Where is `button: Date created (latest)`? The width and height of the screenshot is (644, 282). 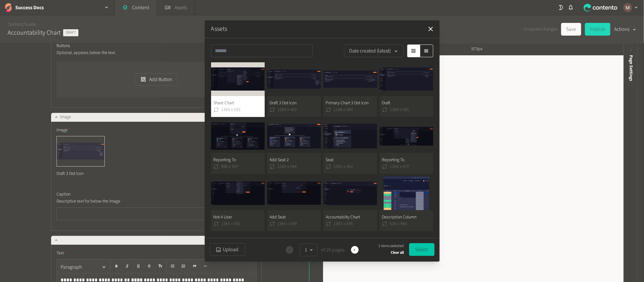
button: Date created (latest) is located at coordinates (373, 51).